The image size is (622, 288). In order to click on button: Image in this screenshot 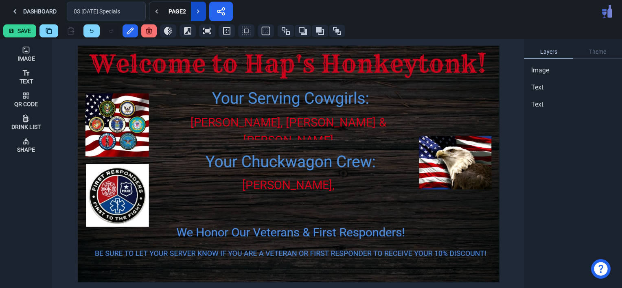, I will do `click(26, 54)`.